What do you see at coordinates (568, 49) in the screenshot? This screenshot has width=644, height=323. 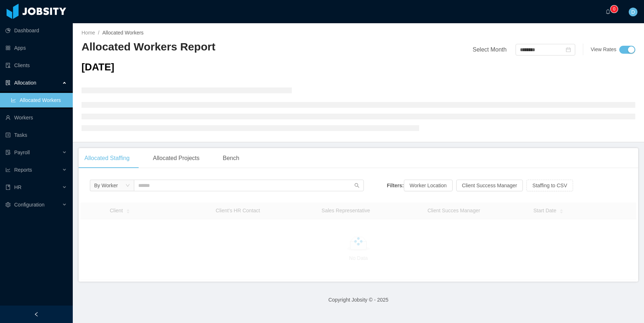 I see `i: icon: calendar` at bounding box center [568, 49].